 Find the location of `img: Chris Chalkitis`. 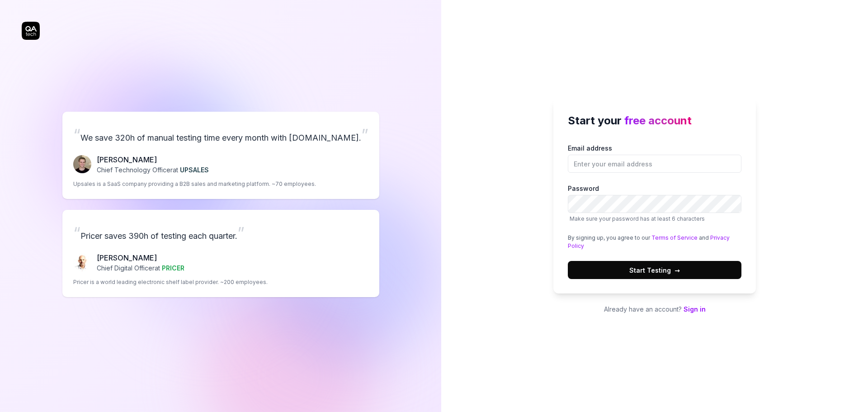

img: Chris Chalkitis is located at coordinates (82, 262).